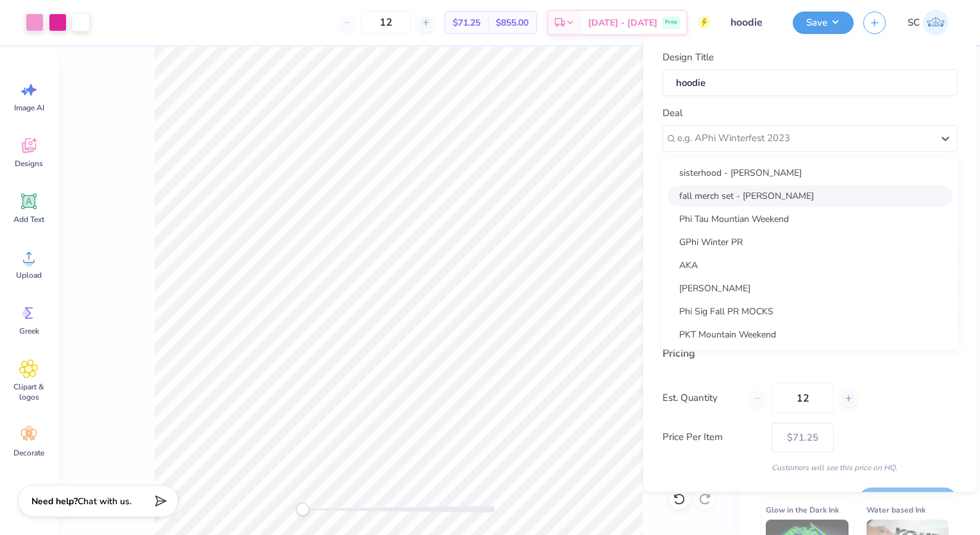 This screenshot has width=980, height=535. Describe the element at coordinates (810, 218) in the screenshot. I see `div: Phi Tau Mountian Weekend` at that location.